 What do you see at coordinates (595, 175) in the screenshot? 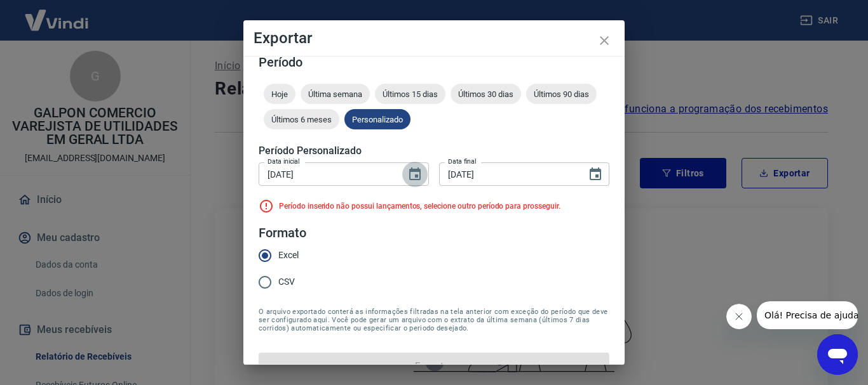
I see `button: Choose date, selected date is 31 de mai de 2025` at bounding box center [595, 175].